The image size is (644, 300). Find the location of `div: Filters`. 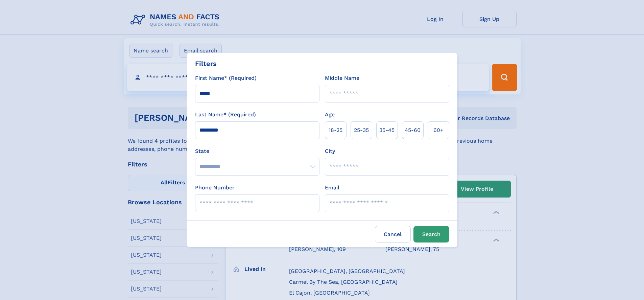

div: Filters is located at coordinates (206, 63).